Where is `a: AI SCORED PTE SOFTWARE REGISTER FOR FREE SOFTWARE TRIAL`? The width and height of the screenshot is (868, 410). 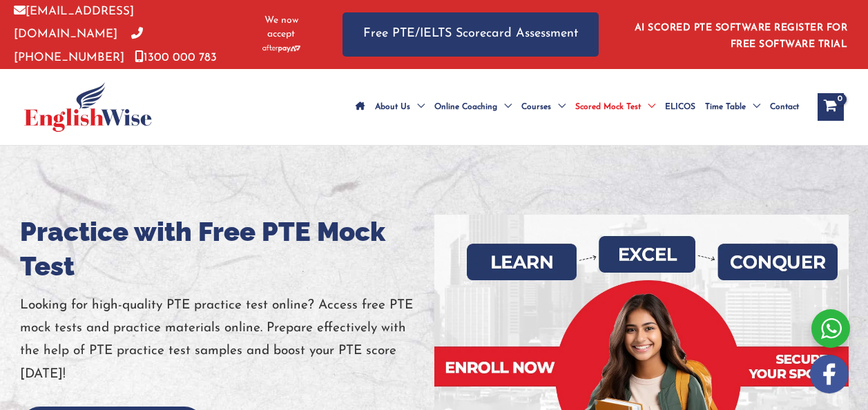 a: AI SCORED PTE SOFTWARE REGISTER FOR FREE SOFTWARE TRIAL is located at coordinates (742, 36).